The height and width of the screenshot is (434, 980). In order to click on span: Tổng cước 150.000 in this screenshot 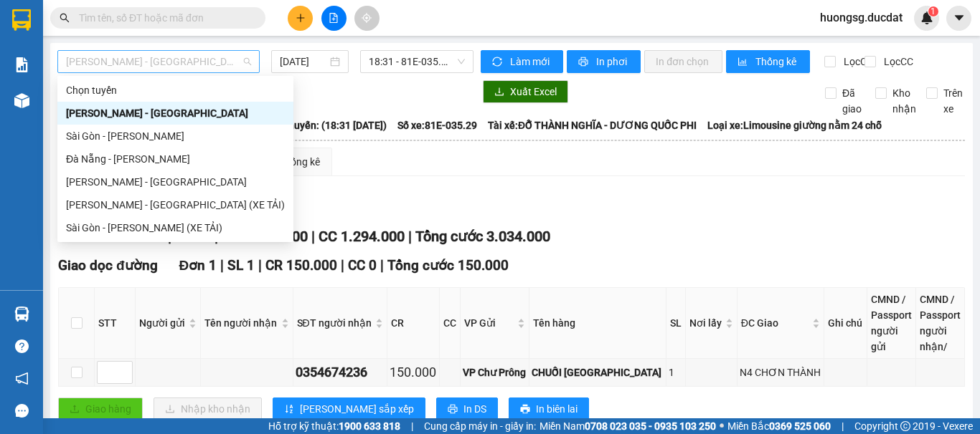, I will do `click(447, 265)`.